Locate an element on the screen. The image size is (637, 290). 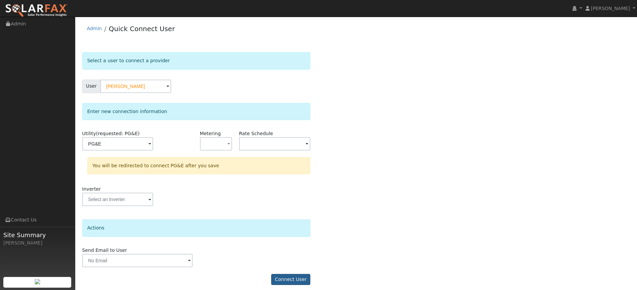
div: Enter new connection information is located at coordinates (196, 111).